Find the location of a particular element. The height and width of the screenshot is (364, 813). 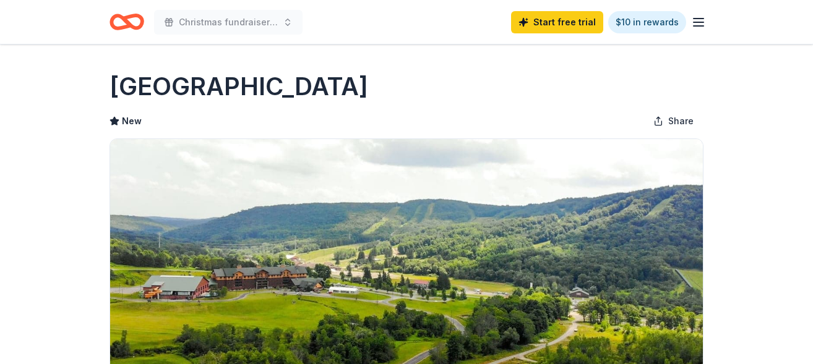

span: Christmas fundraiser to help our individuals with food clothing and Hygiene supplies is located at coordinates (228, 22).